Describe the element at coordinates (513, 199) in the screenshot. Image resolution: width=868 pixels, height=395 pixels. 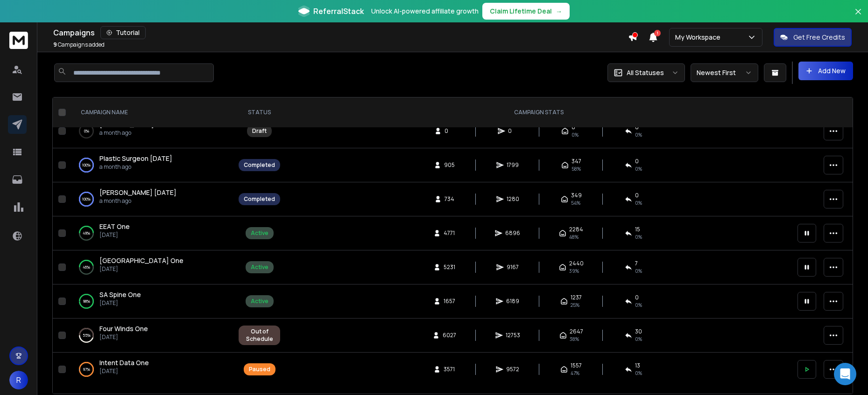
I see `span: 1280` at that location.